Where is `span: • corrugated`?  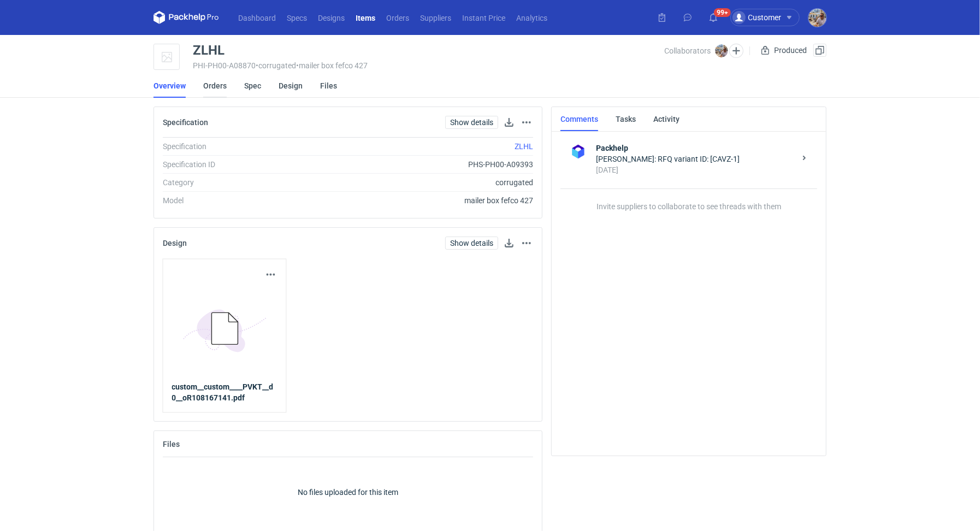
span: • corrugated is located at coordinates (276, 65).